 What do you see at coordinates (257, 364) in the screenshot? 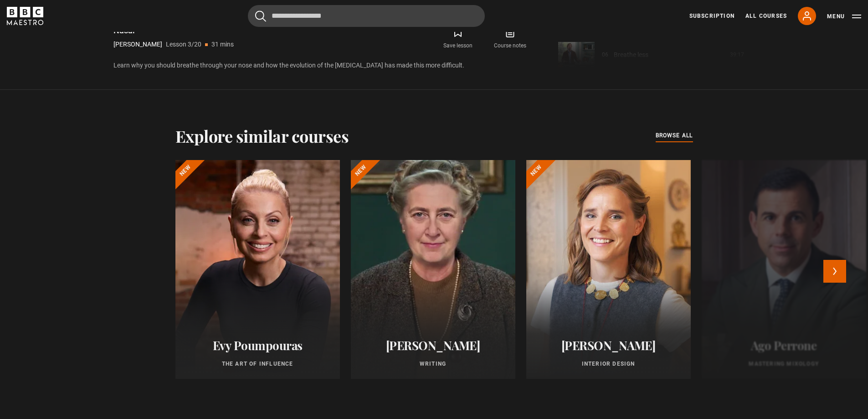
I see `p: The Art of Influence` at bounding box center [257, 364].